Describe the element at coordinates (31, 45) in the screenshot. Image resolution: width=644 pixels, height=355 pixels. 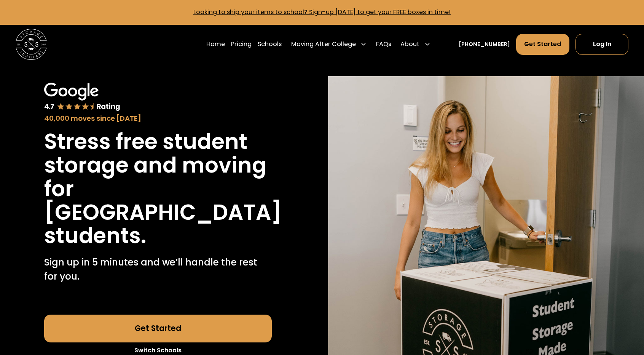
I see `a: home` at that location.